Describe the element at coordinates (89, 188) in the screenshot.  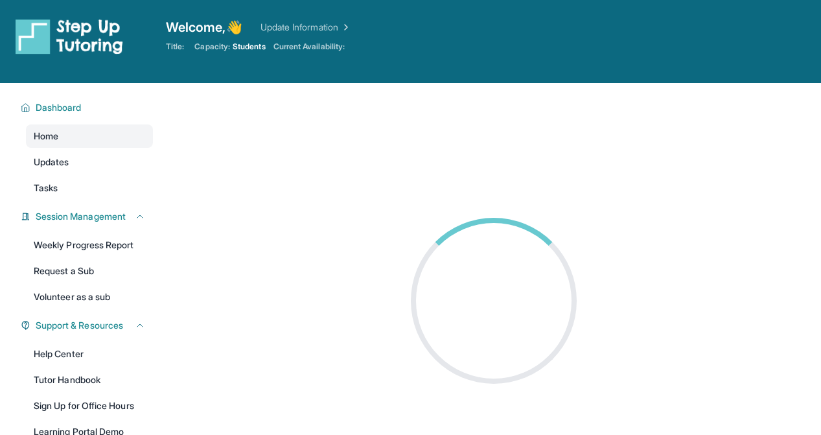
I see `a: Tasks` at that location.